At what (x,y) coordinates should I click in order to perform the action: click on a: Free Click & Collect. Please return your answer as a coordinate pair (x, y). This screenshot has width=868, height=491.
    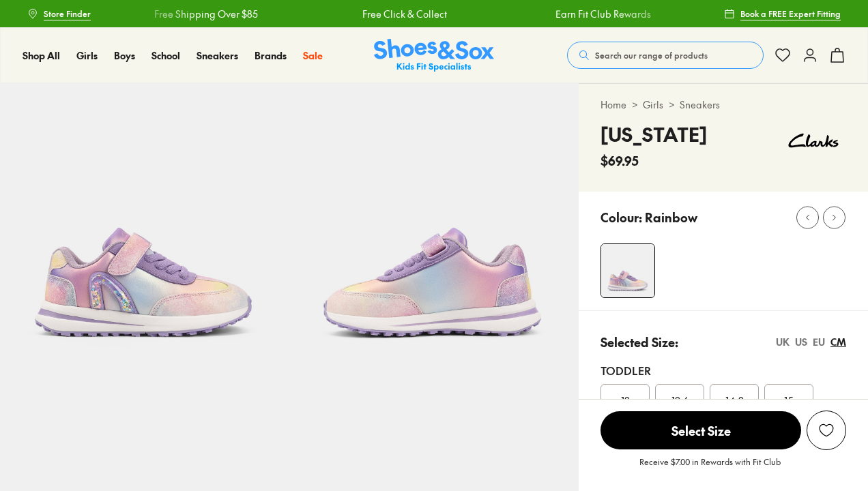
    Looking at the image, I should click on (404, 14).